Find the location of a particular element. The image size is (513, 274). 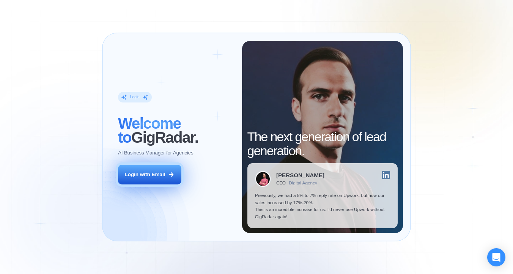

div: Login is located at coordinates (135, 97).